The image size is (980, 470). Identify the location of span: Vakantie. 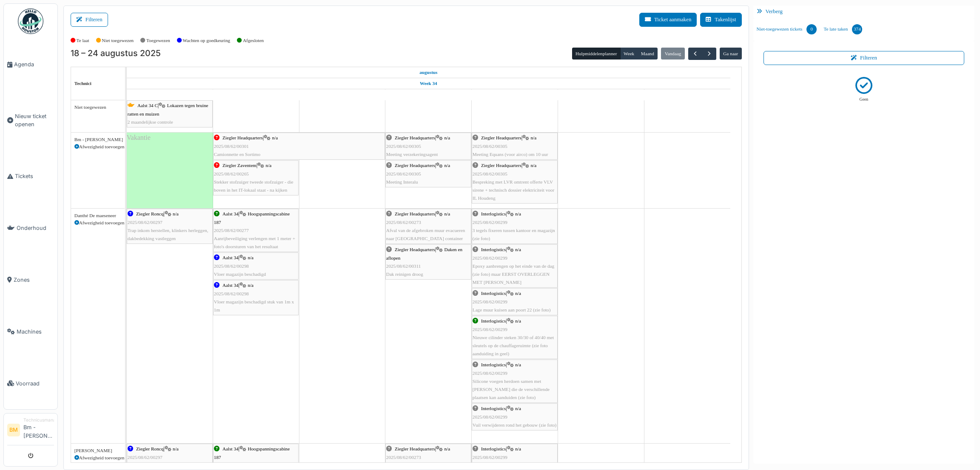
(138, 138).